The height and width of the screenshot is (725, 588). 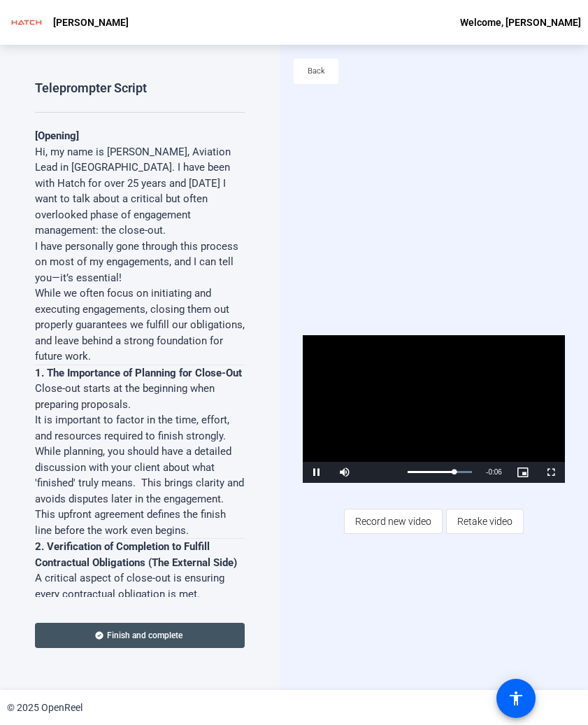 I want to click on p: A critical aspect of close-out is ensuring every contractual obligation is met., so click(x=139, y=585).